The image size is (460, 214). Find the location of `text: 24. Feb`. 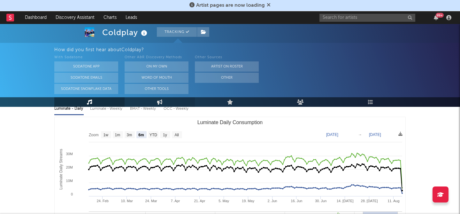

text: 24. Feb is located at coordinates (103, 201).